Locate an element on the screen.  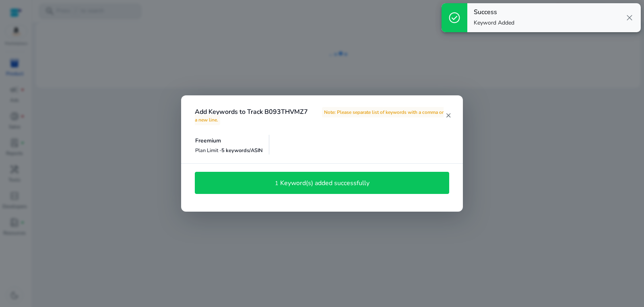
h4: Add Keywords to Track B093THVMZ7 is located at coordinates (320, 116).